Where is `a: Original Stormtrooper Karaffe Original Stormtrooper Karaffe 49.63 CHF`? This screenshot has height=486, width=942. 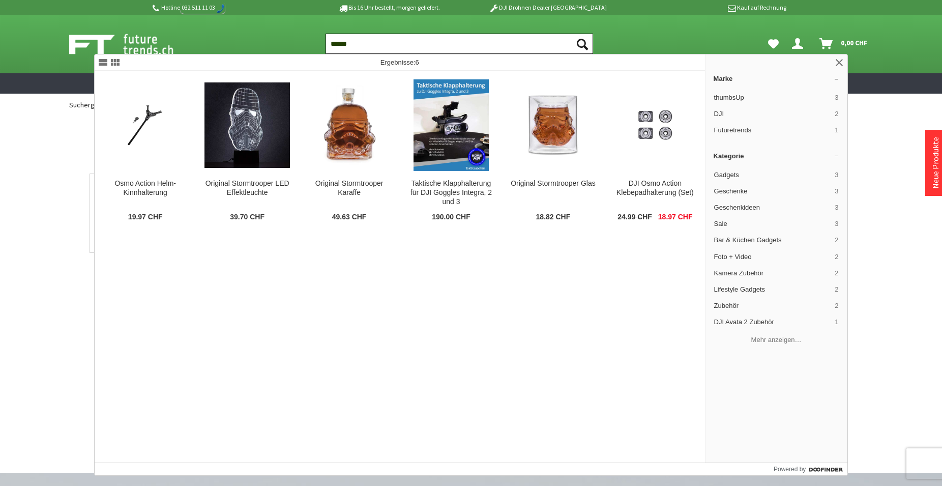
a: Original Stormtrooper Karaffe Original Stormtrooper Karaffe 49.63 CHF is located at coordinates (349, 150).